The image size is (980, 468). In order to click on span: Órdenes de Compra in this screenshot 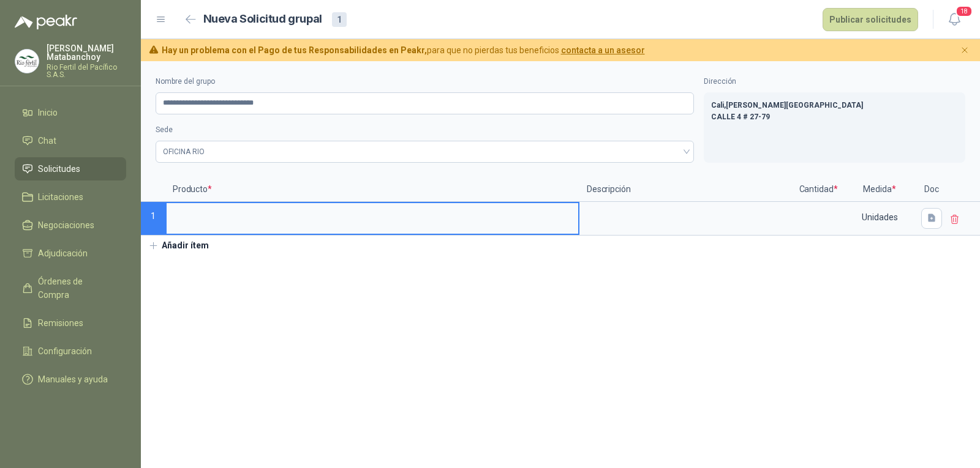, I will do `click(76, 288)`.